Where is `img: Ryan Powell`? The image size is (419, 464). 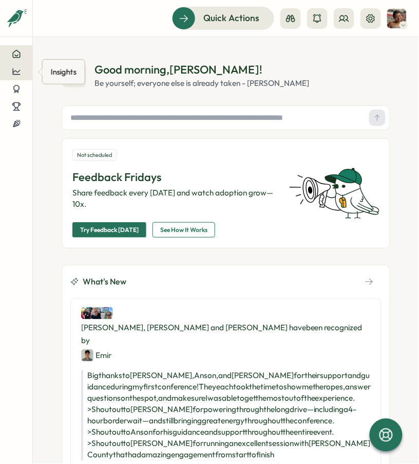 img: Ryan Powell is located at coordinates (107, 313).